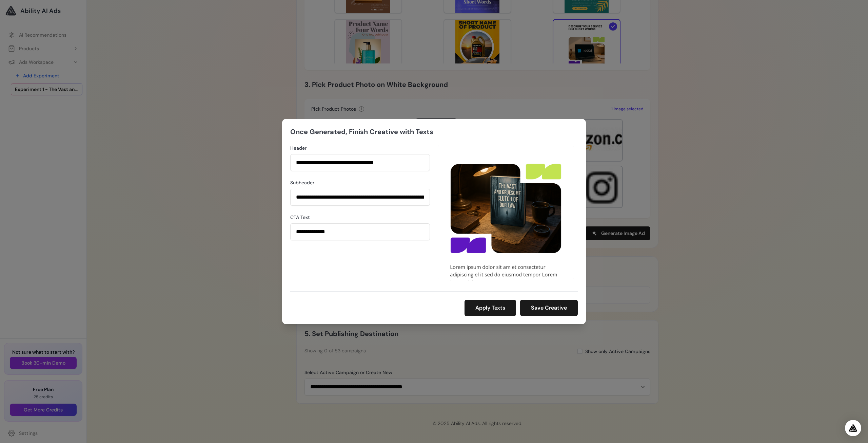 The width and height of the screenshot is (868, 443). Describe the element at coordinates (505, 213) in the screenshot. I see `img: Generated creative` at that location.